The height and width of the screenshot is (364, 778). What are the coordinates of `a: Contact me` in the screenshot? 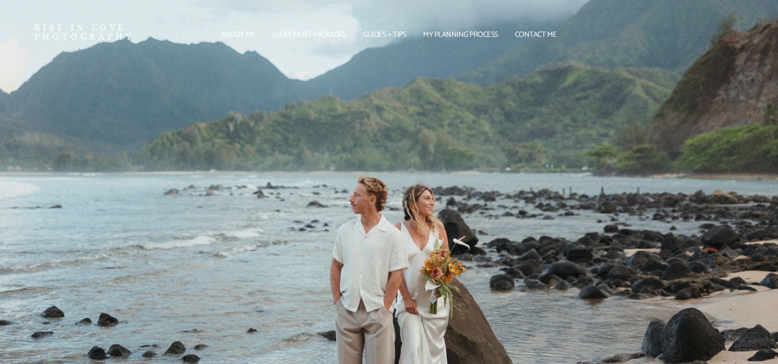 It's located at (536, 35).